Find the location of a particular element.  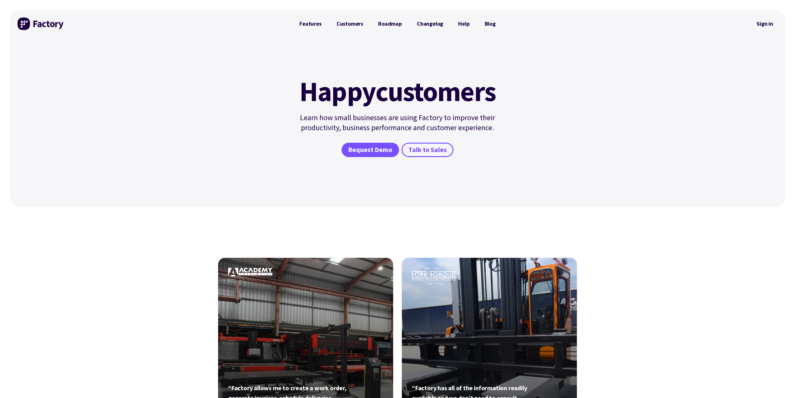

img: Factory is located at coordinates (41, 24).